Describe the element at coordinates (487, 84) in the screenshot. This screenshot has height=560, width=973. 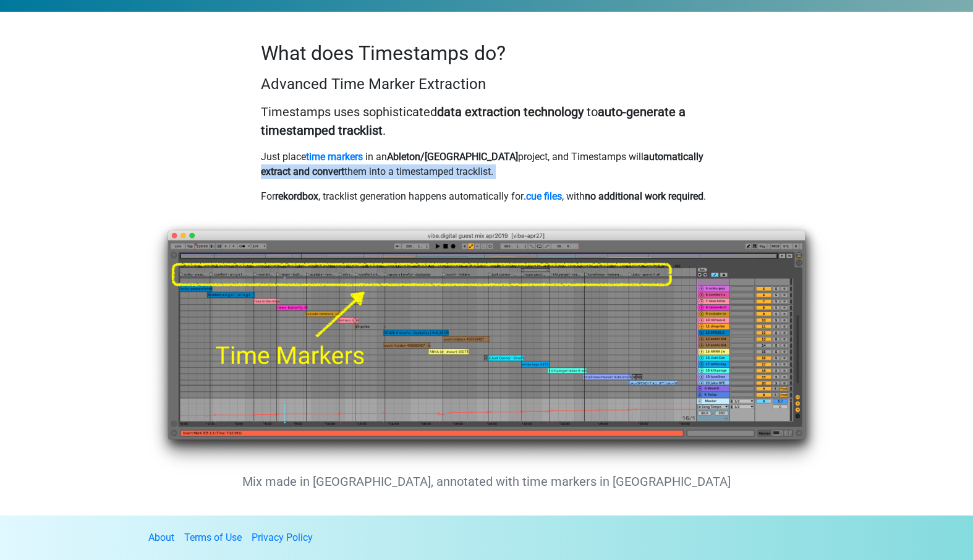
I see `h4: Advanced Time Marker Extraction` at that location.